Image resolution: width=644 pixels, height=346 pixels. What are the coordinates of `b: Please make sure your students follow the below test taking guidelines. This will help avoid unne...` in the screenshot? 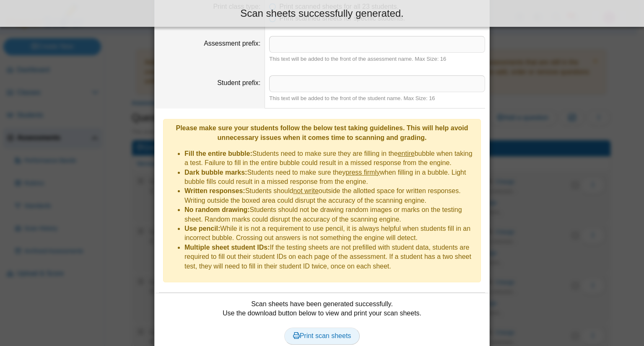 It's located at (322, 133).